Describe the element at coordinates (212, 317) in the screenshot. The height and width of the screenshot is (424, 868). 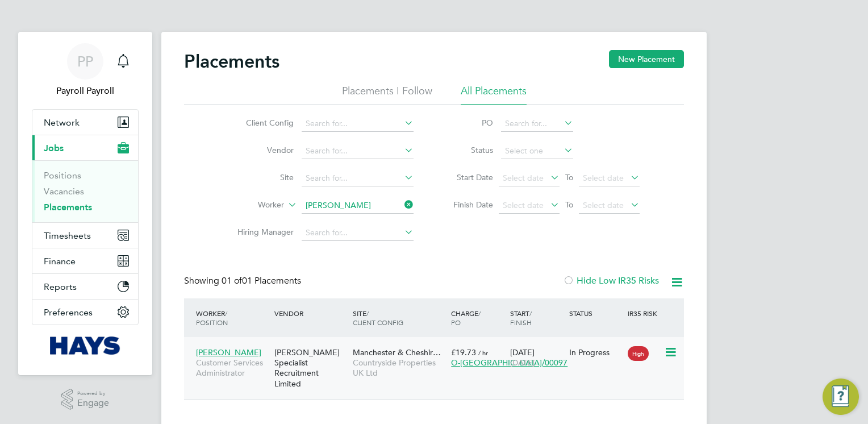
I see `span: / Position` at that location.